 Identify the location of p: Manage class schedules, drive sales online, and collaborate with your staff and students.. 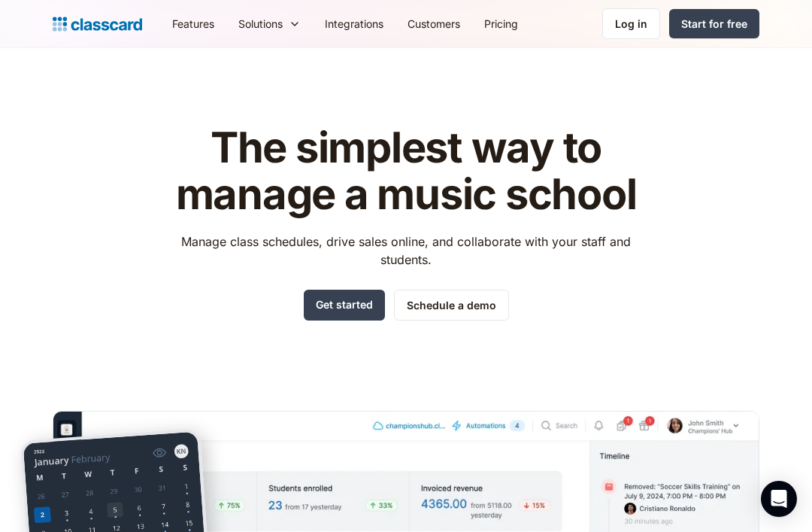
(406, 251).